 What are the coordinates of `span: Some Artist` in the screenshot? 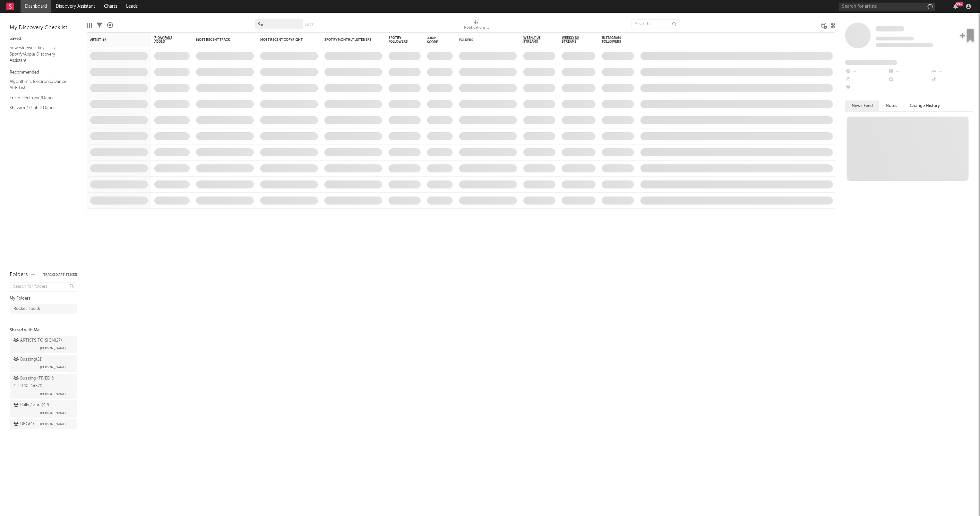 It's located at (890, 29).